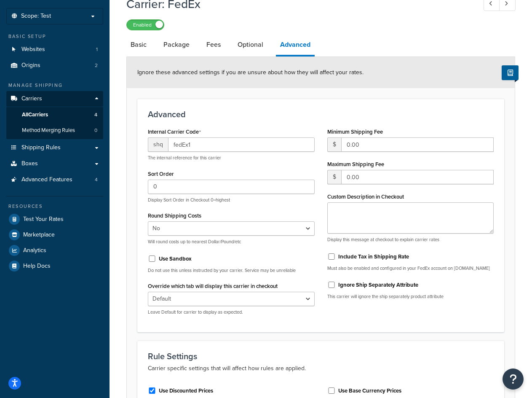  What do you see at coordinates (55, 85) in the screenshot?
I see `div: Manage Shipping` at bounding box center [55, 85].